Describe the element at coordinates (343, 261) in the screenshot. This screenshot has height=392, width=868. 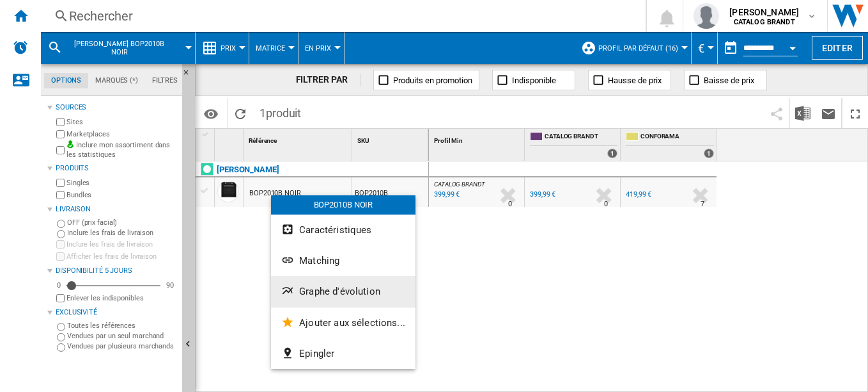
I see `button: Matching` at that location.